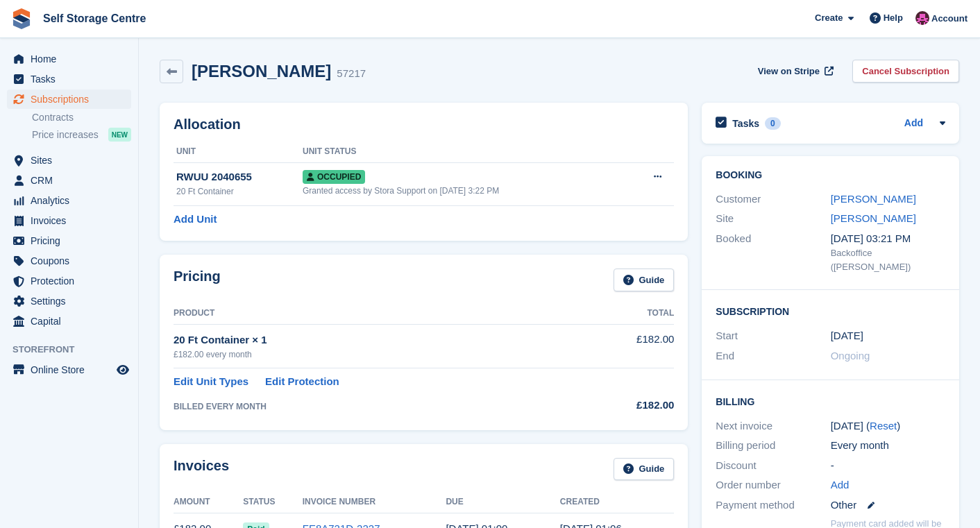 The image size is (980, 528). What do you see at coordinates (123, 370) in the screenshot?
I see `a: Preview store` at bounding box center [123, 370].